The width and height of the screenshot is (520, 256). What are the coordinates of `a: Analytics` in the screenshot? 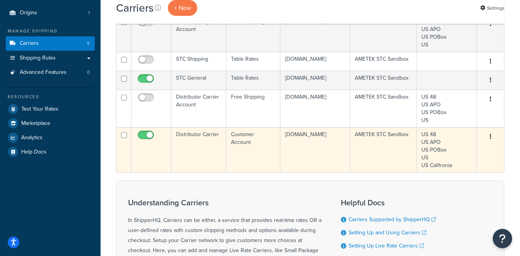 It's located at (50, 138).